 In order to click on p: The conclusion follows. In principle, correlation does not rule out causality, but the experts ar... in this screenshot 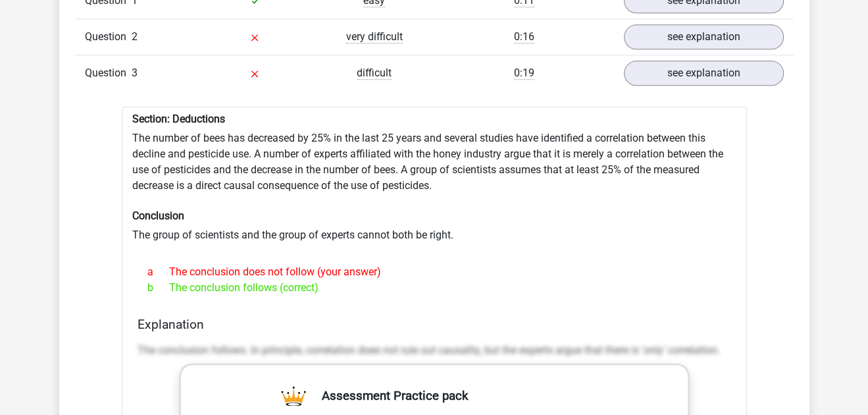, I will do `click(434, 351)`.